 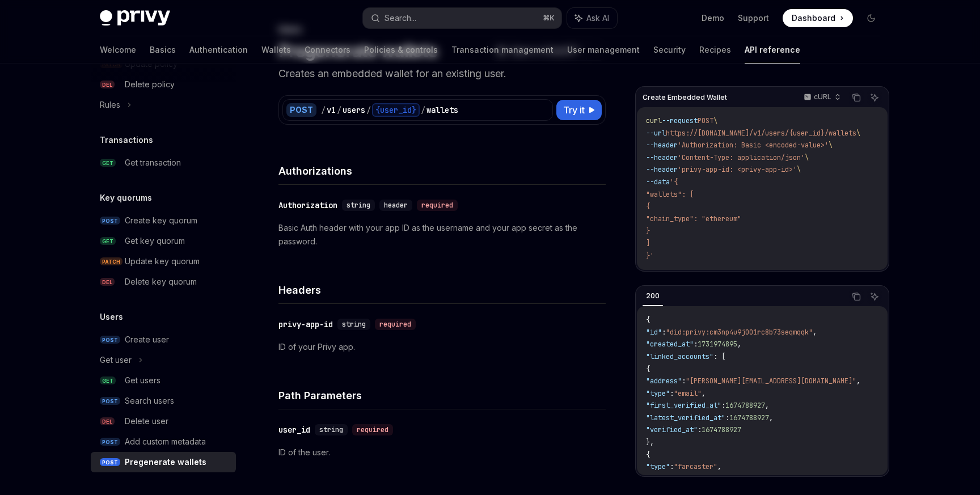 I want to click on a: POSTAdd custom metadata, so click(x=163, y=442).